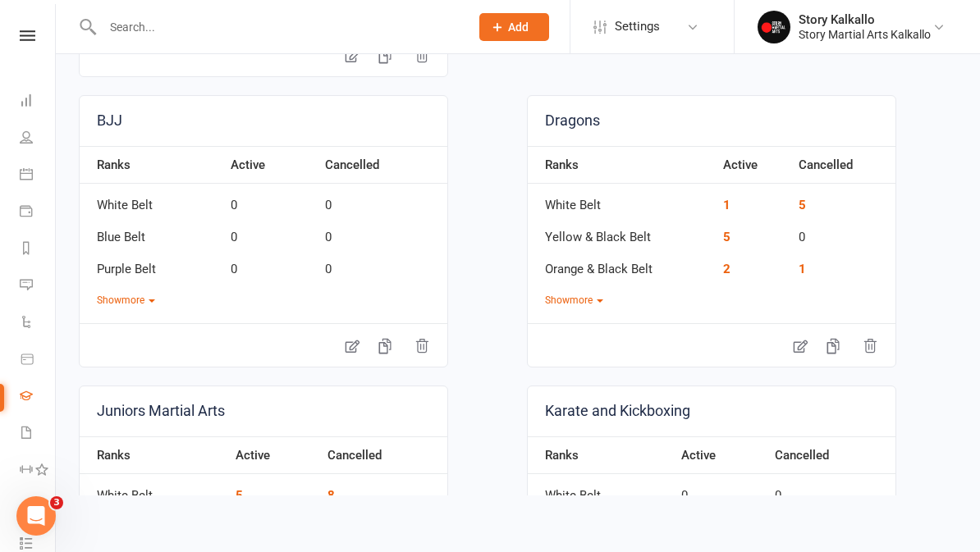 This screenshot has width=980, height=552. Describe the element at coordinates (637, 26) in the screenshot. I see `span: Settings` at that location.